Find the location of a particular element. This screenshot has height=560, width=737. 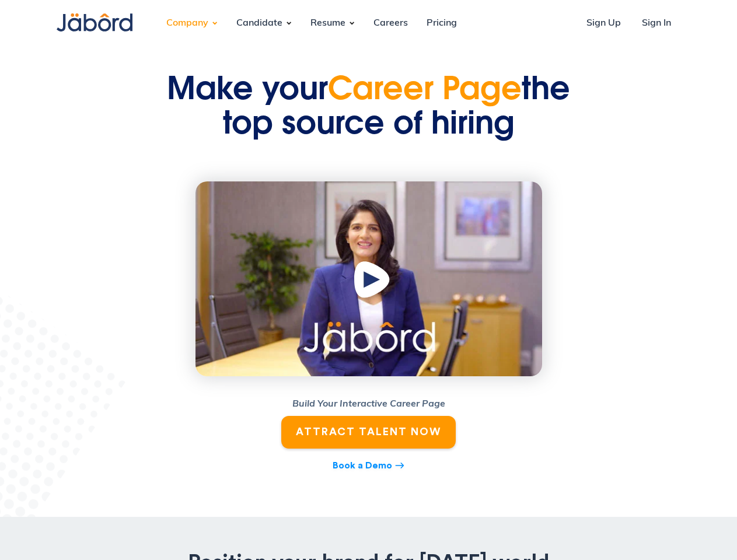

h1: Make your the top source of hiring is located at coordinates (369, 109).